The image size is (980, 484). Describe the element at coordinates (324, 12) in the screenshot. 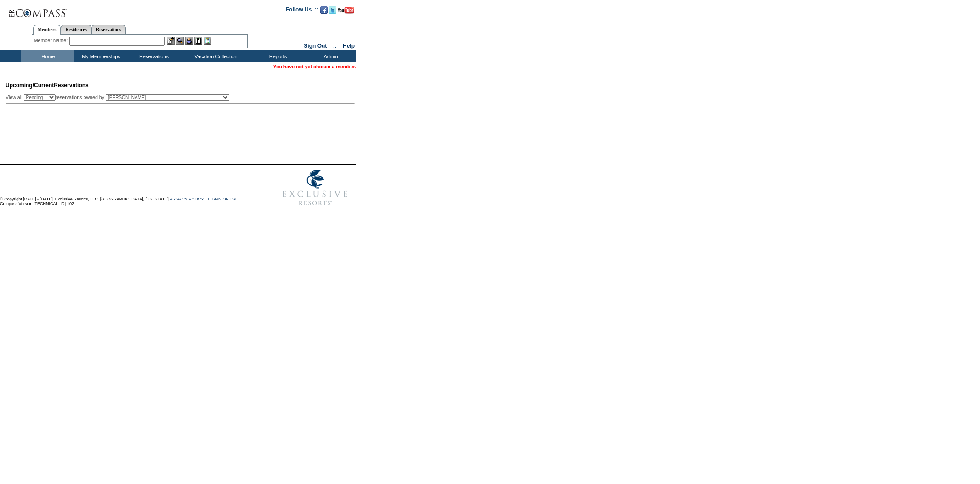

I see `a: Become our fan on Facebook` at that location.